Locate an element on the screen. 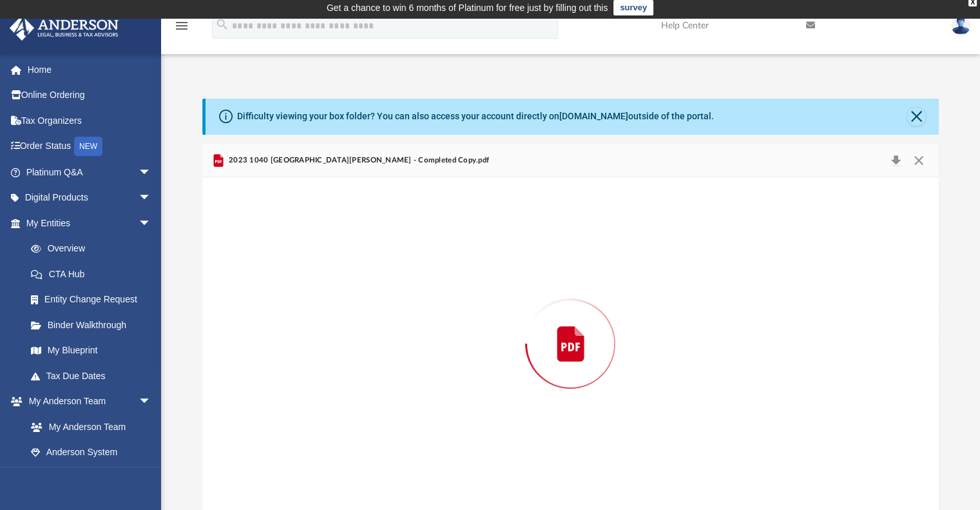 This screenshot has width=980, height=510. i: search is located at coordinates (222, 24).